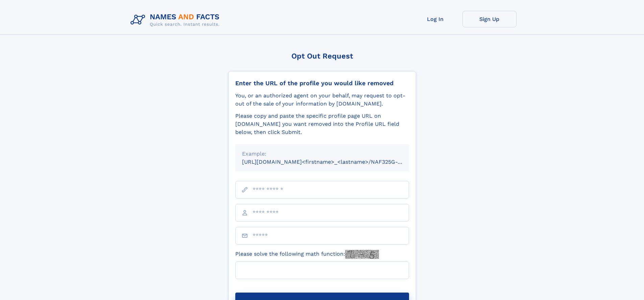 This screenshot has width=644, height=300. What do you see at coordinates (489, 19) in the screenshot?
I see `a: Sign Up` at bounding box center [489, 19].